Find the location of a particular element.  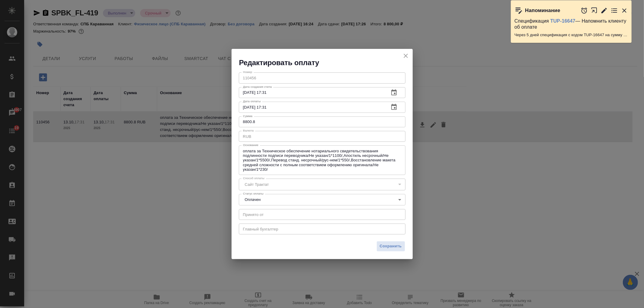

button: Открыть в новой вкладке is located at coordinates (594, 10).